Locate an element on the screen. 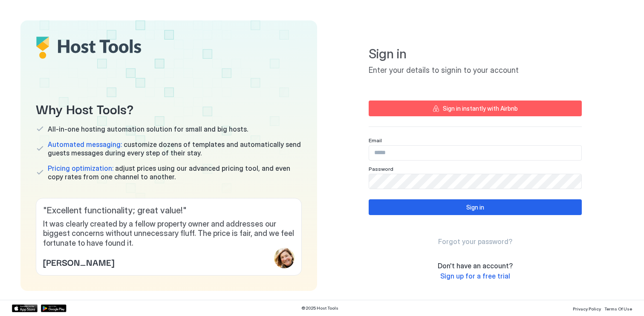 The height and width of the screenshot is (316, 644). span: It was clearly created by a fellow property owner and addresses our biggest concerns without unne... is located at coordinates (169, 234).